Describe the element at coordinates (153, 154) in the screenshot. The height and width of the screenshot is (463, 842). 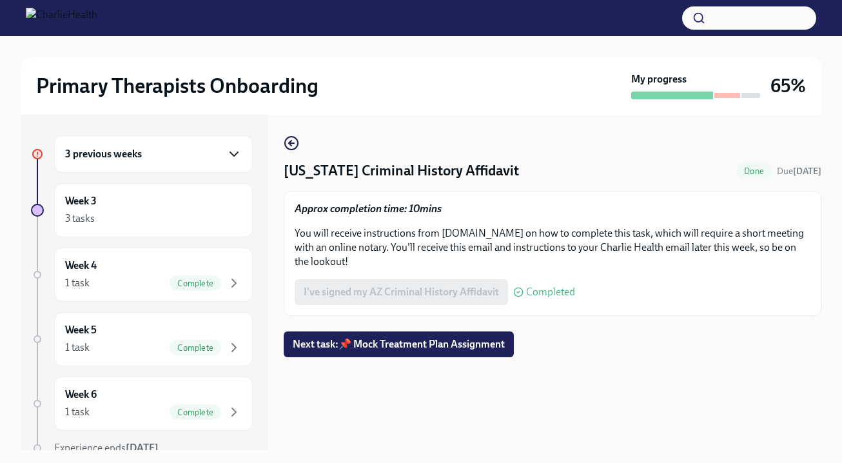
I see `div: 3 previous weeks` at that location.